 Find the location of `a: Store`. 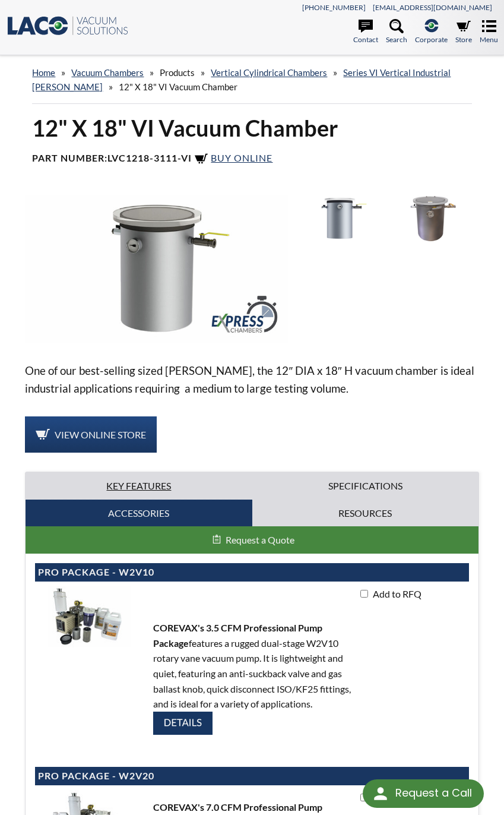

a: Store is located at coordinates (464, 32).